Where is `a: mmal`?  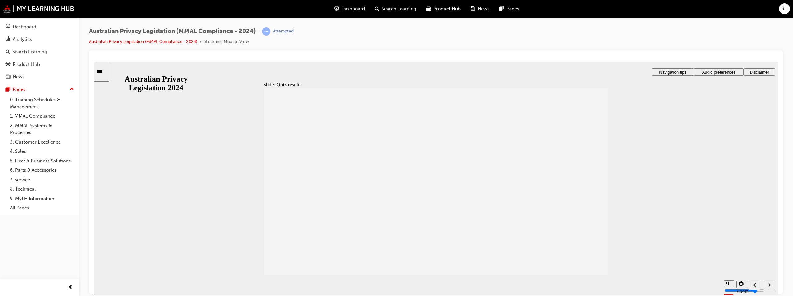 a: mmal is located at coordinates (39, 9).